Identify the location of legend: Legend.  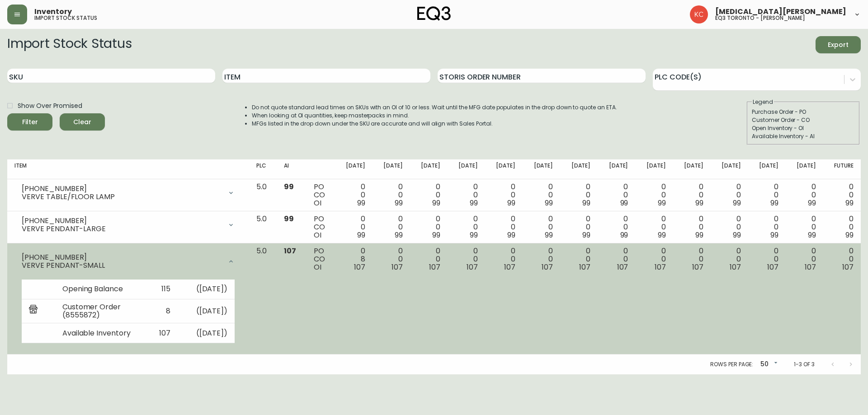
(763, 102).